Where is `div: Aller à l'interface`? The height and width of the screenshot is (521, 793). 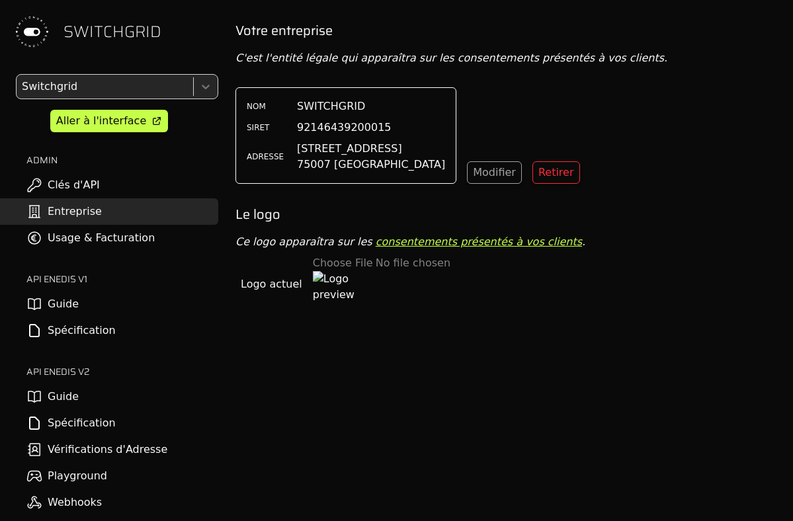 div: Aller à l'interface is located at coordinates (101, 121).